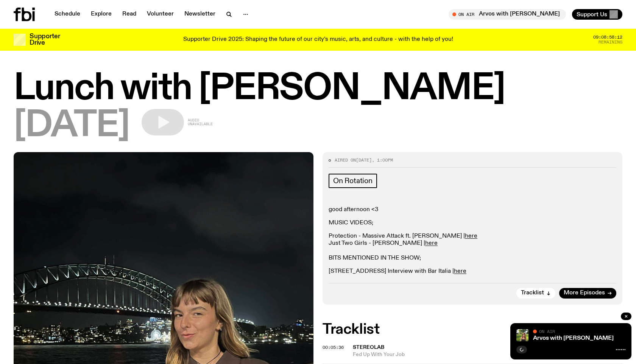 Image resolution: width=636 pixels, height=364 pixels. Describe the element at coordinates (472, 329) in the screenshot. I see `h2: Tracklist` at that location.